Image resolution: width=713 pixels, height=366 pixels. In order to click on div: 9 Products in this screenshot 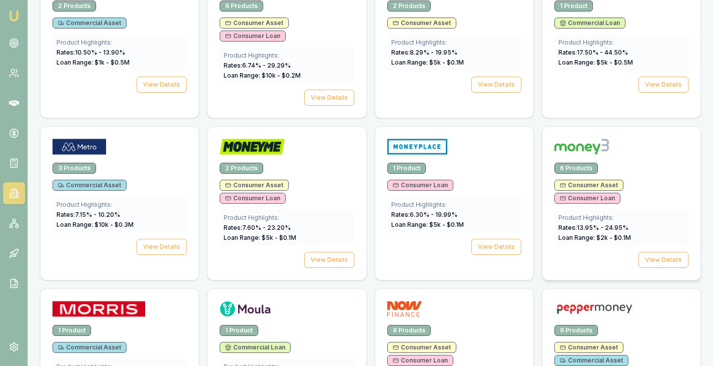, I will do `click(576, 330)`.